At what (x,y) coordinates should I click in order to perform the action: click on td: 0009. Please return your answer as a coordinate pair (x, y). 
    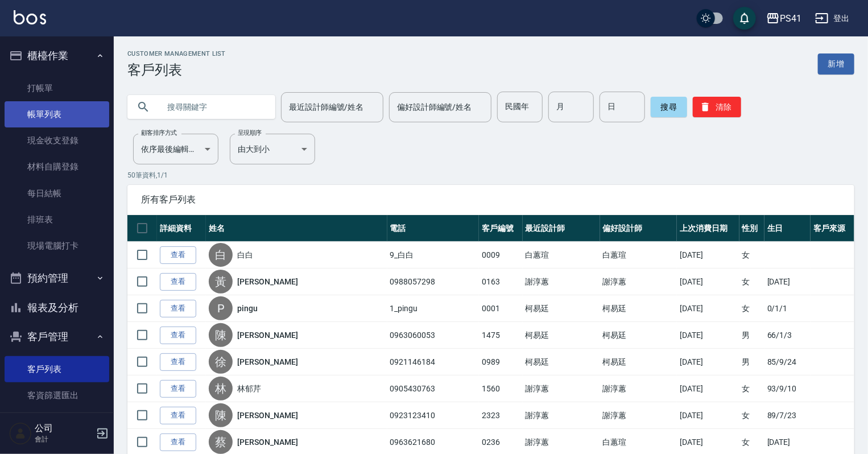
    Looking at the image, I should click on (501, 255).